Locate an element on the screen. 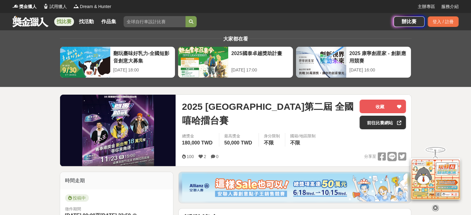 The image size is (471, 215). img: d2146d9a-e6f6-4337-9592-8cefde37ba6b.png is located at coordinates (435, 179).